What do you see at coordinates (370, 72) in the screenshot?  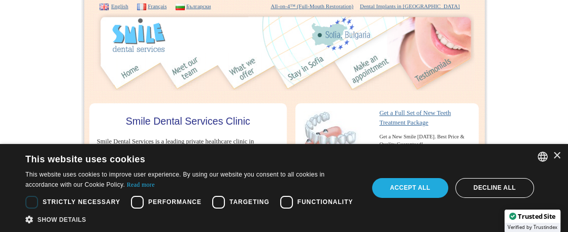 I see `img: appointment_en.jpg` at bounding box center [370, 72].